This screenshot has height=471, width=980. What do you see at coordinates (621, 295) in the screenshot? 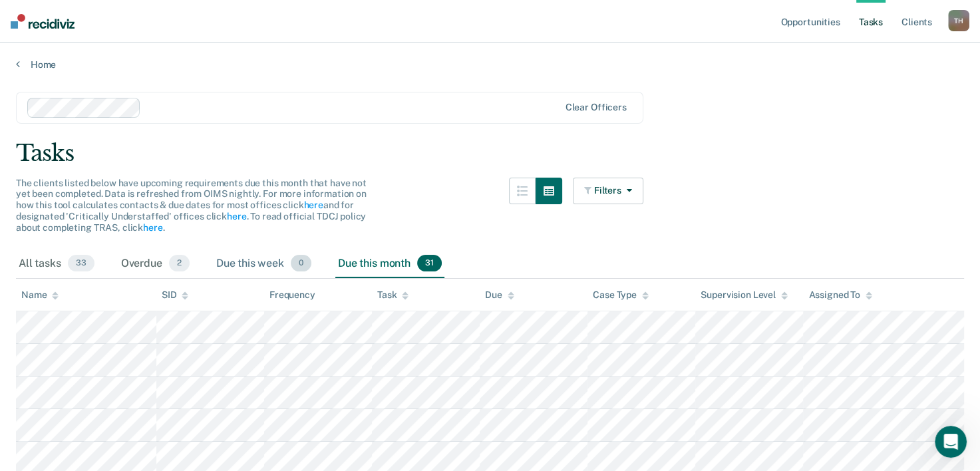
I see `div: Case Type` at bounding box center [621, 295].